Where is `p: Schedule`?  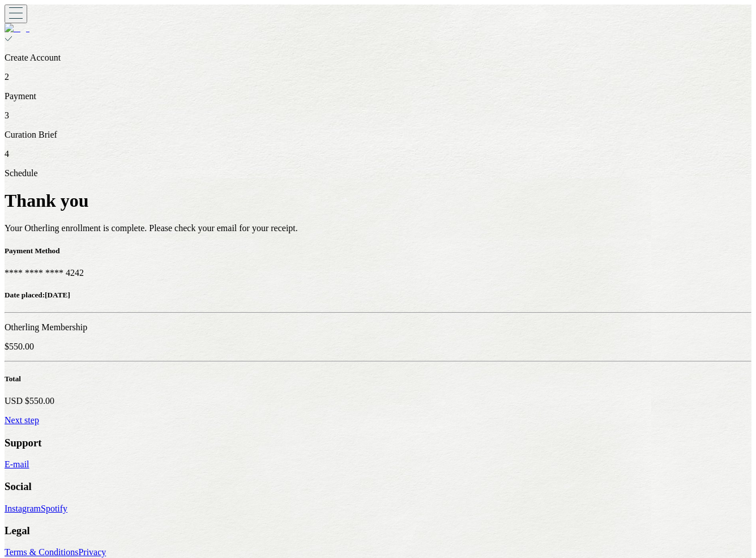 p: Schedule is located at coordinates (378, 173).